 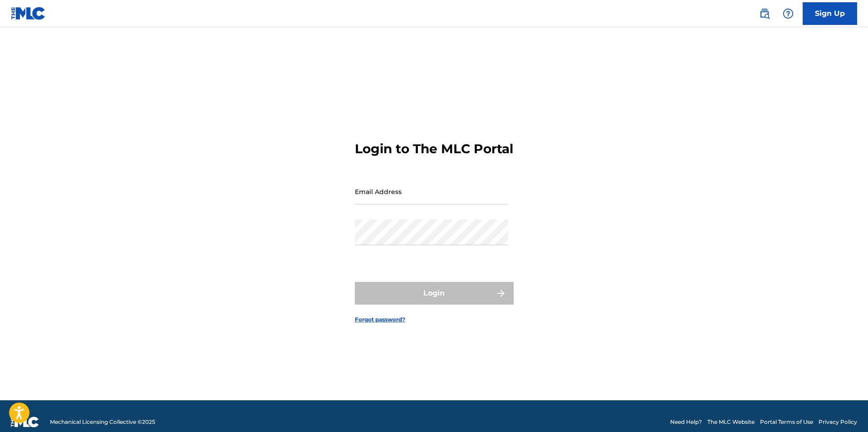 What do you see at coordinates (788, 14) in the screenshot?
I see `div: Help` at bounding box center [788, 14].